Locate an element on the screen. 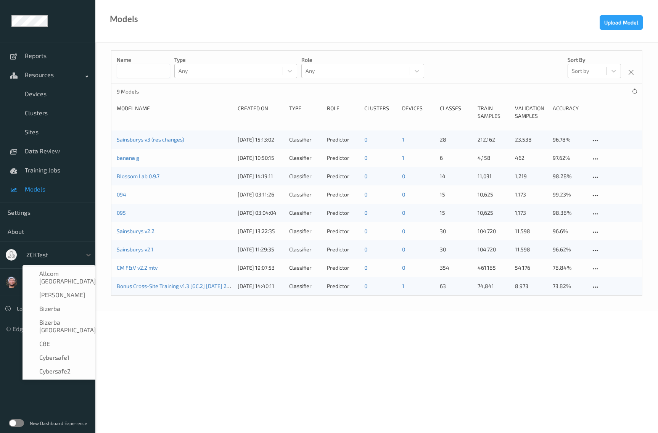 This screenshot has width=658, height=433. p: Role is located at coordinates (363, 60).